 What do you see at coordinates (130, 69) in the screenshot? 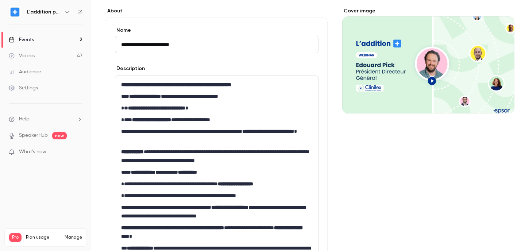
I see `label: Description` at bounding box center [130, 69].